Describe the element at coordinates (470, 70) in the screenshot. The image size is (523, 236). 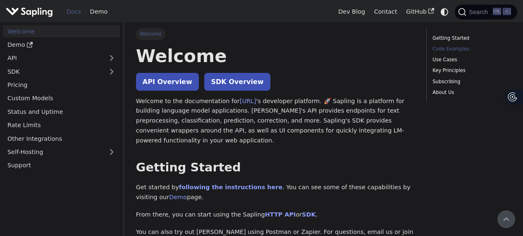
I see `a: Key Principles` at that location.